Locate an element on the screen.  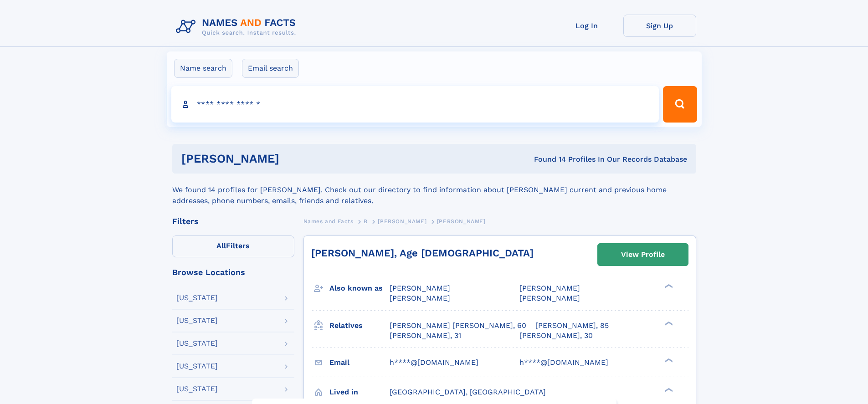
span: B is located at coordinates (365, 222).